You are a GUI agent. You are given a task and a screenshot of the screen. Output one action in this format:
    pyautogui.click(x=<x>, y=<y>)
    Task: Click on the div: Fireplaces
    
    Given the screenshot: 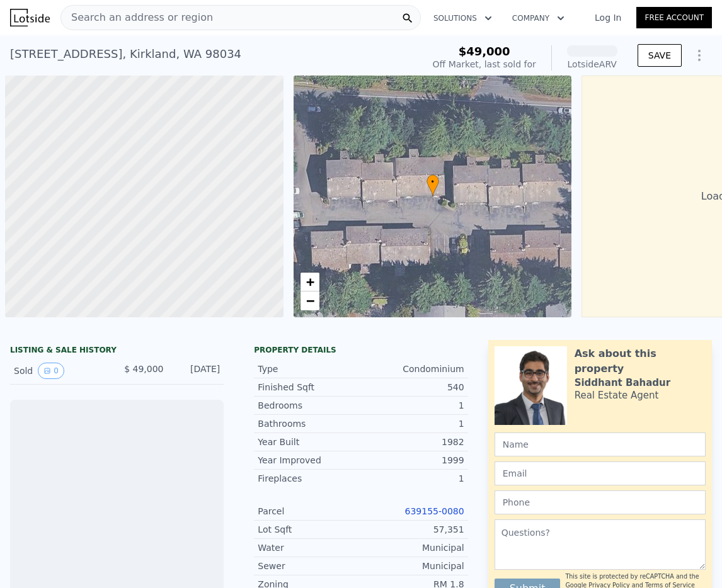 What is the action you would take?
    pyautogui.click(x=309, y=478)
    